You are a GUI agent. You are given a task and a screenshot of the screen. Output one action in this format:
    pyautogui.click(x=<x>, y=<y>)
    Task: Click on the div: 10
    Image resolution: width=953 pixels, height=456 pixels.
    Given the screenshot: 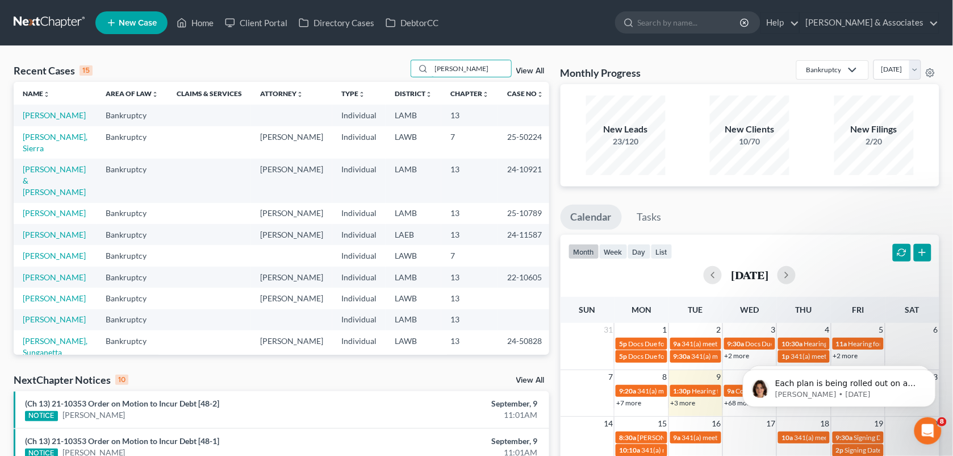 What is the action you would take?
    pyautogui.click(x=122, y=380)
    